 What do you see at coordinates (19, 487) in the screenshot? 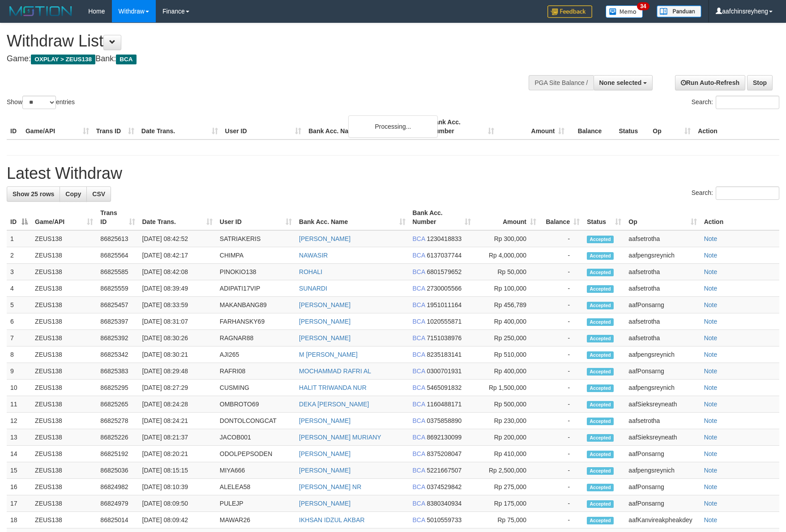
I see `td: 16` at bounding box center [19, 487].